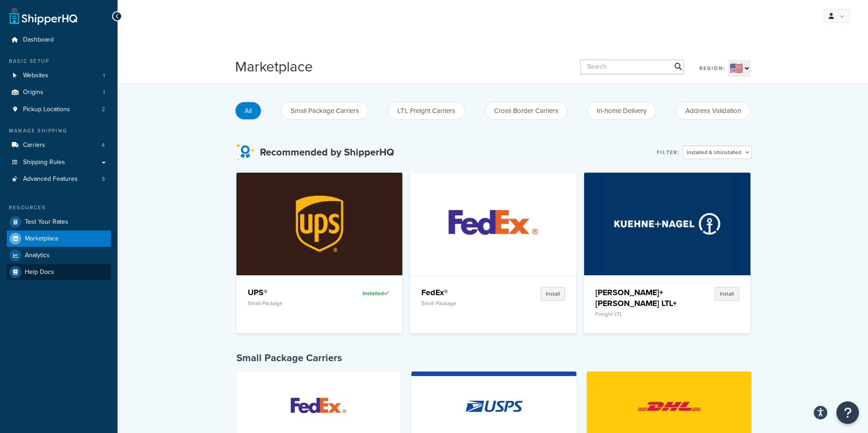  What do you see at coordinates (365, 294) in the screenshot?
I see `div: Installed` at bounding box center [365, 294].